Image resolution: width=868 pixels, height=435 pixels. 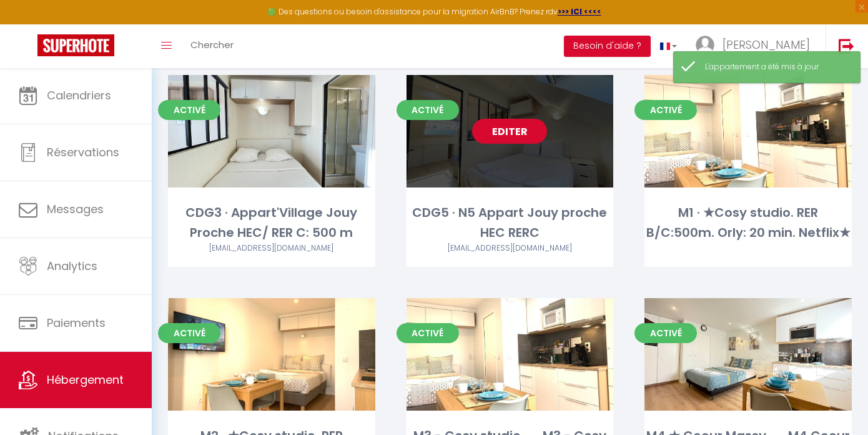 What do you see at coordinates (509, 131) in the screenshot?
I see `a: Editer` at bounding box center [509, 131].